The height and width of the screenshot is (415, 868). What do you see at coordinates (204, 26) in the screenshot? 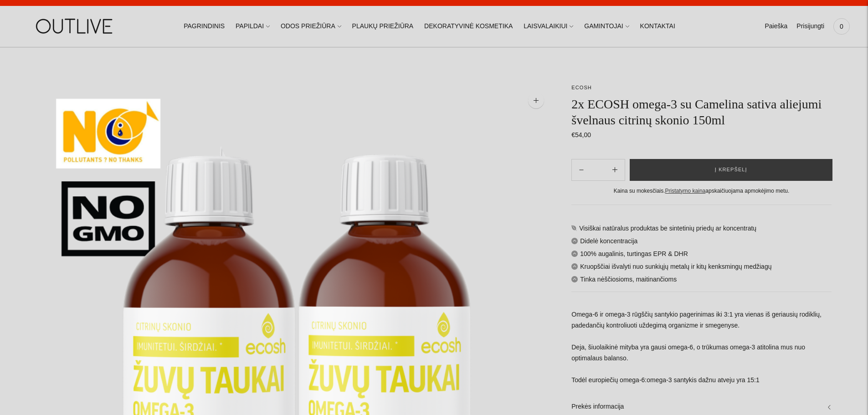
I see `a: PAGRINDINIS` at bounding box center [204, 26].